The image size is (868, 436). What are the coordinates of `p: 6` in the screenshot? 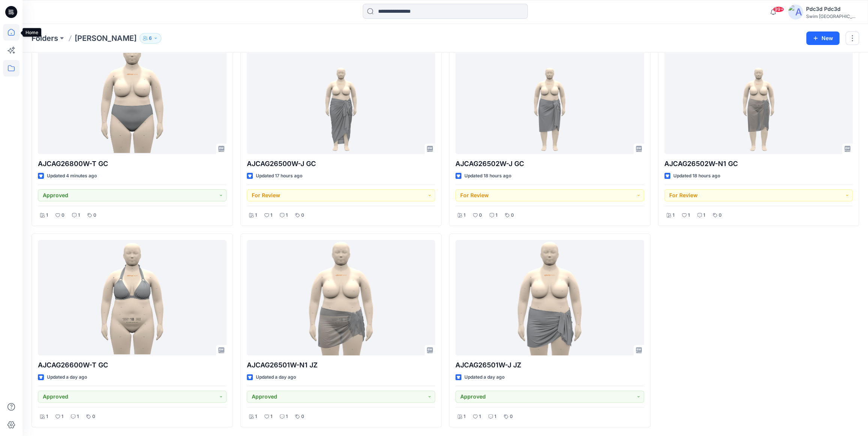 It's located at (151, 38).